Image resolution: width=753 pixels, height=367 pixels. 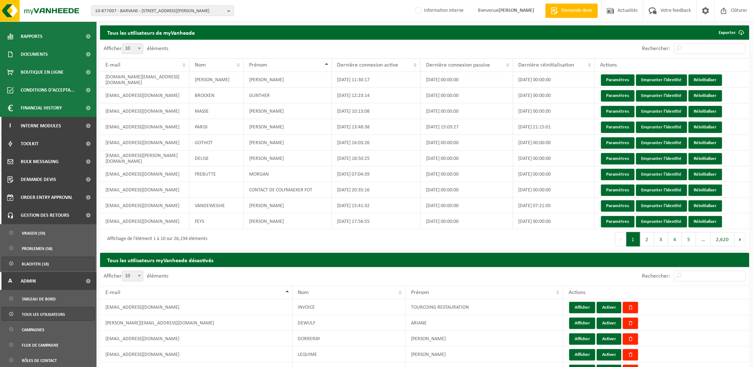 What do you see at coordinates (35, 264) in the screenshot?
I see `span: Klachten (18)` at bounding box center [35, 264].